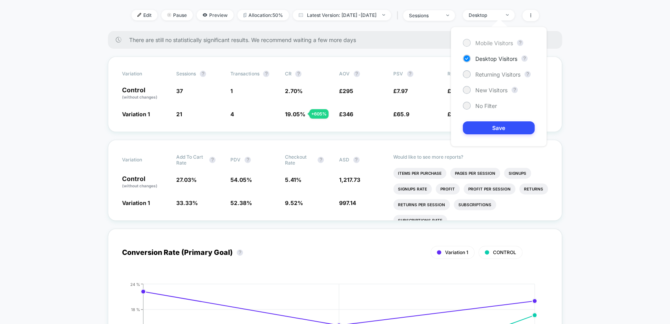 The width and height of the screenshot is (670, 324). What do you see at coordinates (475, 173) in the screenshot?
I see `li: Pages Per Session` at bounding box center [475, 173].